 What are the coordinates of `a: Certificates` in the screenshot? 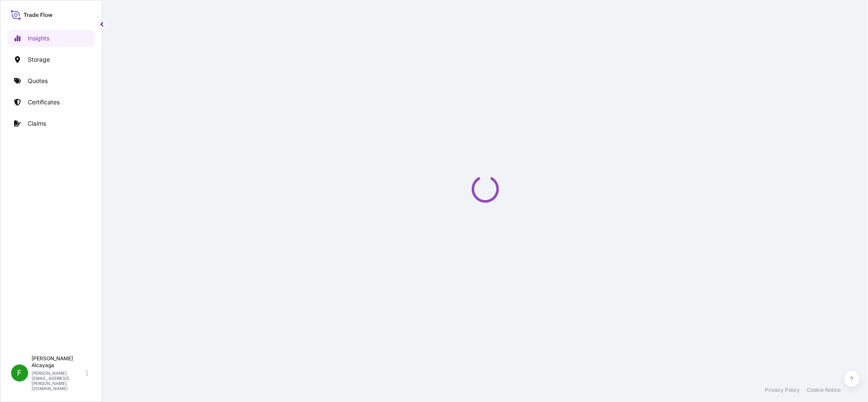 It's located at (51, 102).